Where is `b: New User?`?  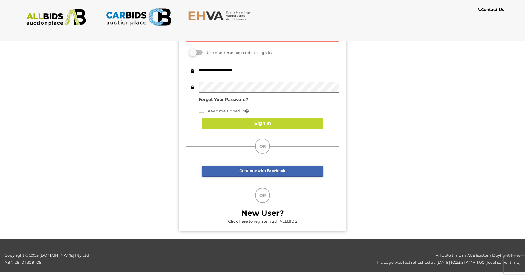
b: New User? is located at coordinates (262, 213).